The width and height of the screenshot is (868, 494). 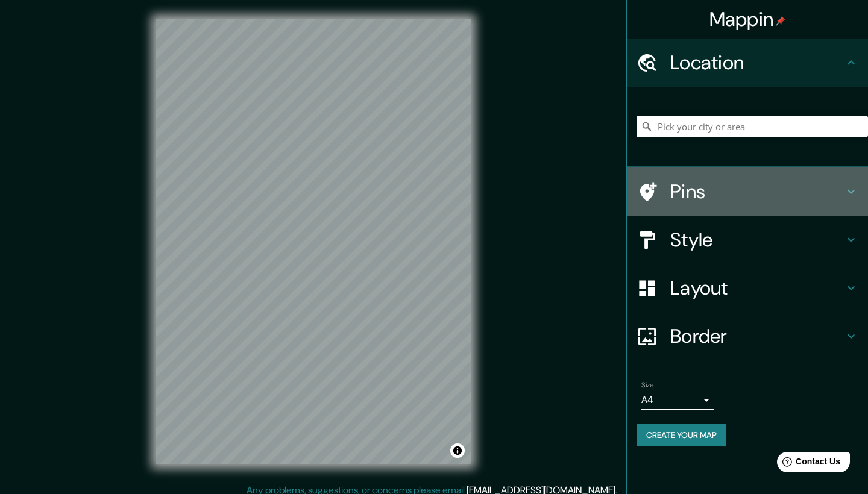 I want to click on h4: Mappin, so click(x=748, y=20).